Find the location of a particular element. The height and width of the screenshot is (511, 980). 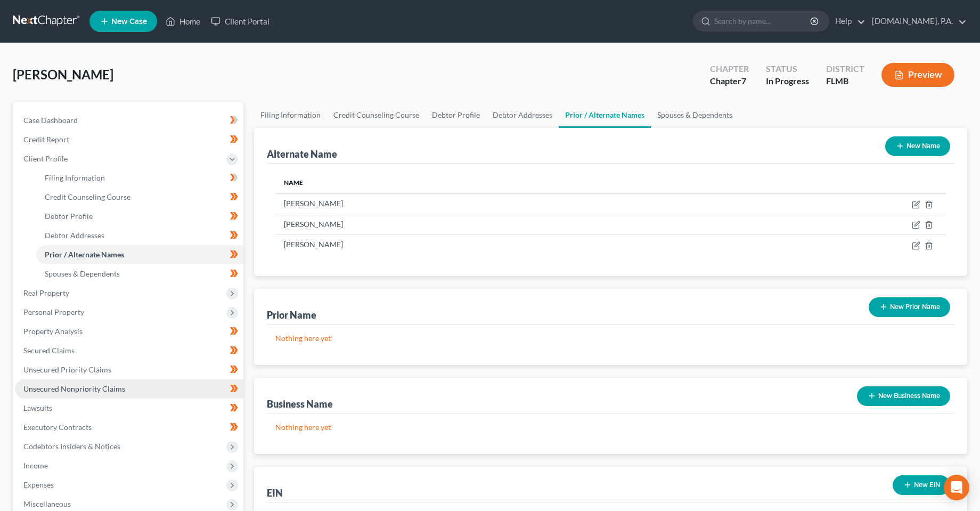

span: Case Dashboard is located at coordinates (51, 120).